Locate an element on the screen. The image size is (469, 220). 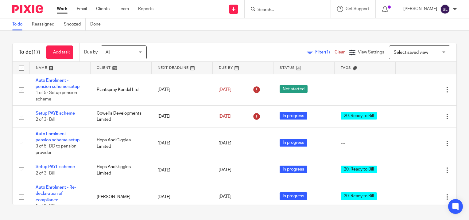
span: View Settings is located at coordinates (371, 52).